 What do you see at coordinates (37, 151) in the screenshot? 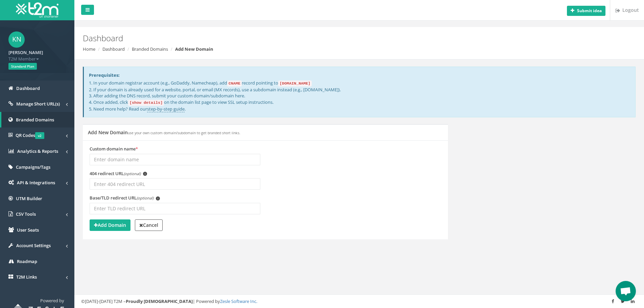
I see `span: Analytics & Reports` at bounding box center [37, 151].